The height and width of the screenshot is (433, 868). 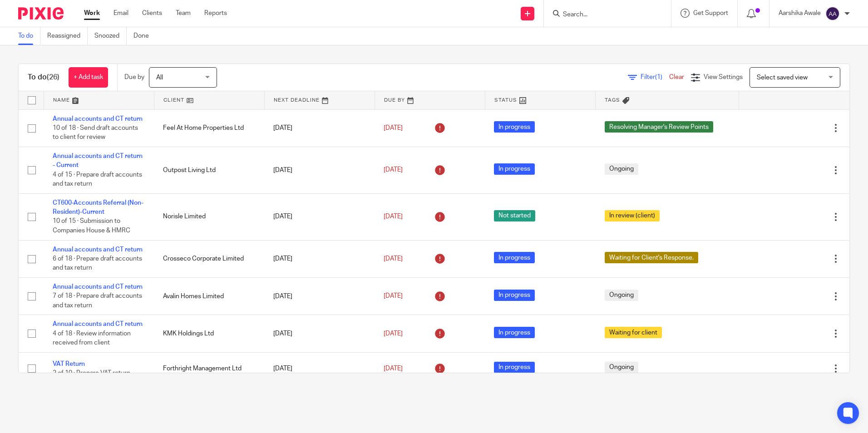 I want to click on a: Snoozed, so click(x=111, y=36).